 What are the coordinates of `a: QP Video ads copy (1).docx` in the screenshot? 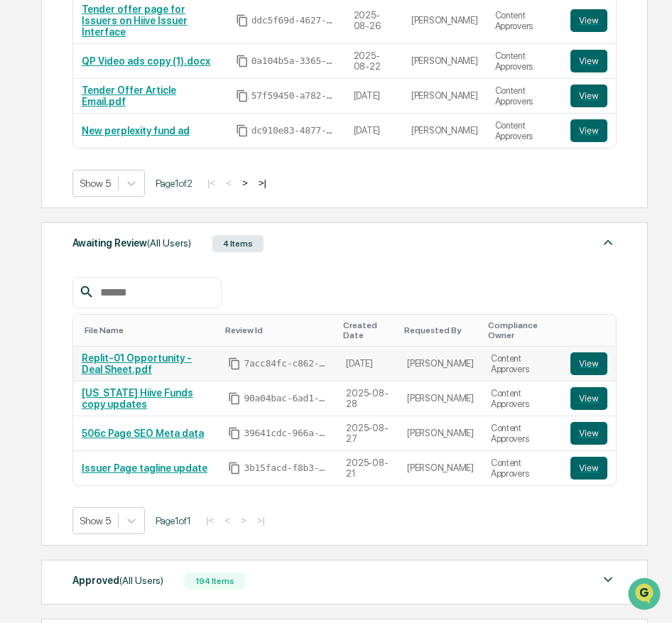 It's located at (146, 61).